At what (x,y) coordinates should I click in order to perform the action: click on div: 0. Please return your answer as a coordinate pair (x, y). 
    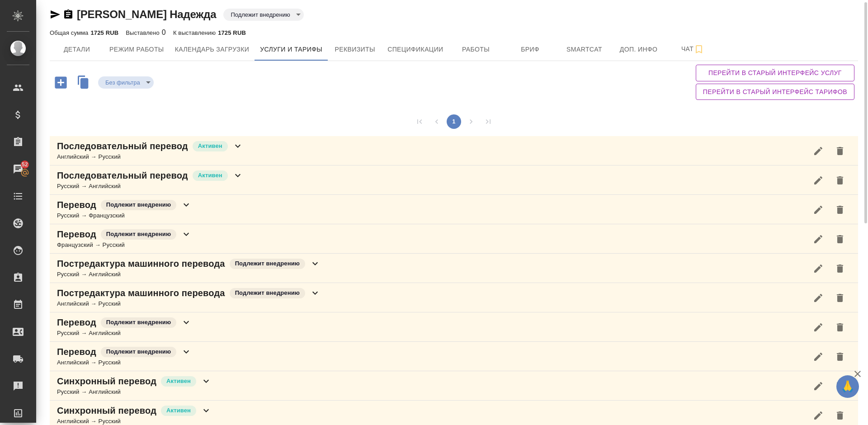
    Looking at the image, I should click on (145, 32).